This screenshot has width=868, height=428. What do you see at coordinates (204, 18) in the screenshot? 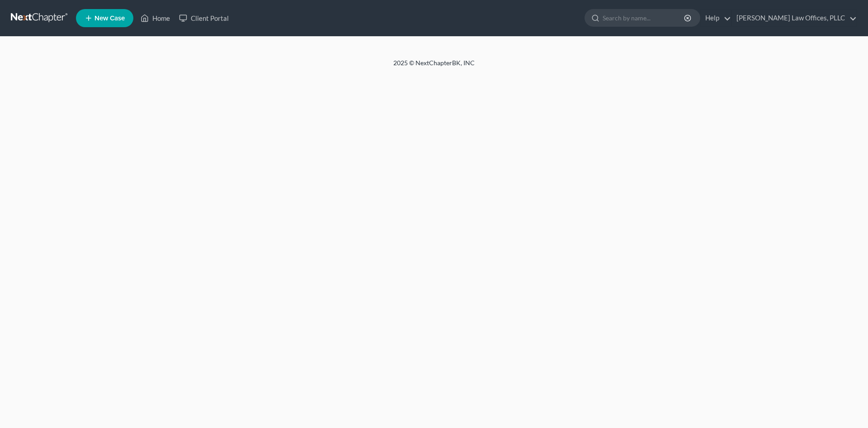
I see `a: Client Portal` at bounding box center [204, 18].